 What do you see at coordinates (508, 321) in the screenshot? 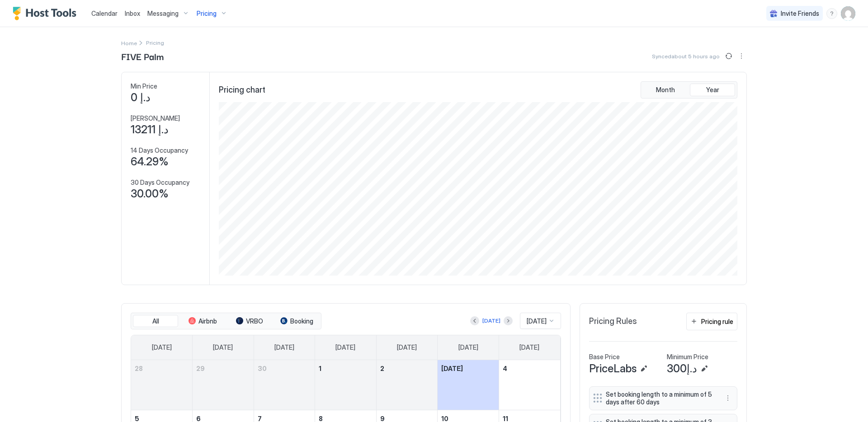
I see `button: Next month` at bounding box center [508, 321].